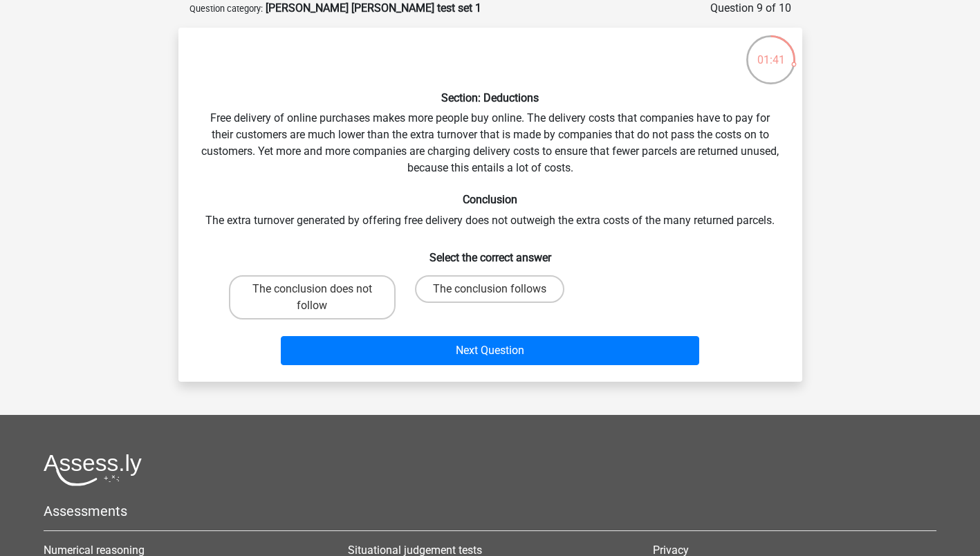 This screenshot has height=556, width=980. Describe the element at coordinates (489, 289) in the screenshot. I see `label: The conclusion follows` at that location.